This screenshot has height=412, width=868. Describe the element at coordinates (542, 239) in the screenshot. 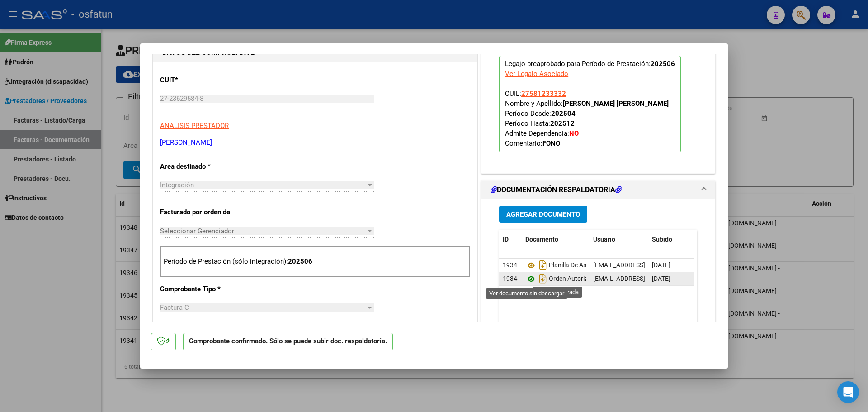

I see `span: Documento` at that location.